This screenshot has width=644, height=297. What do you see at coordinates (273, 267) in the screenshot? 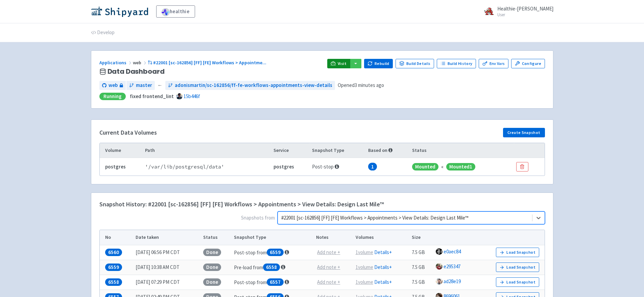
I see `td: Pre-load from` at bounding box center [273, 267].